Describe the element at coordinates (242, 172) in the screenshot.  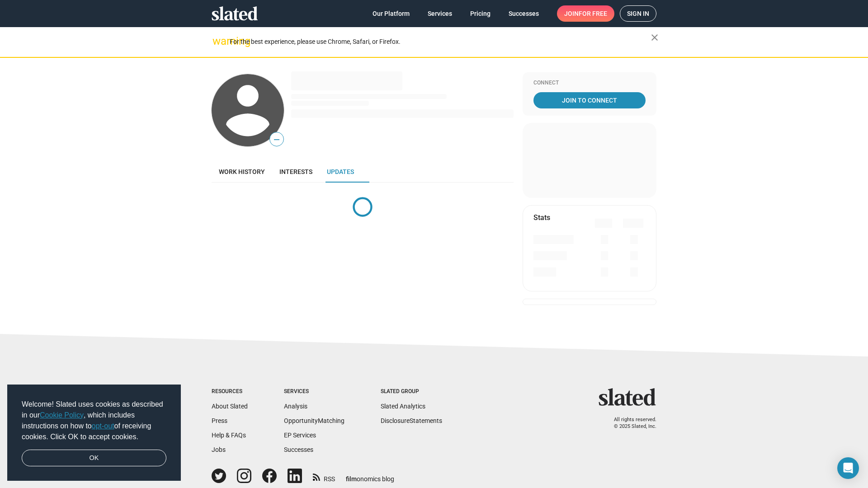
I see `a: Work history` at that location.